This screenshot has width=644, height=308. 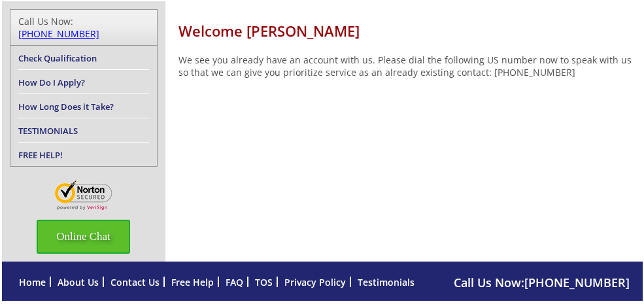 What do you see at coordinates (315, 282) in the screenshot?
I see `a: Privacy Policy` at bounding box center [315, 282].